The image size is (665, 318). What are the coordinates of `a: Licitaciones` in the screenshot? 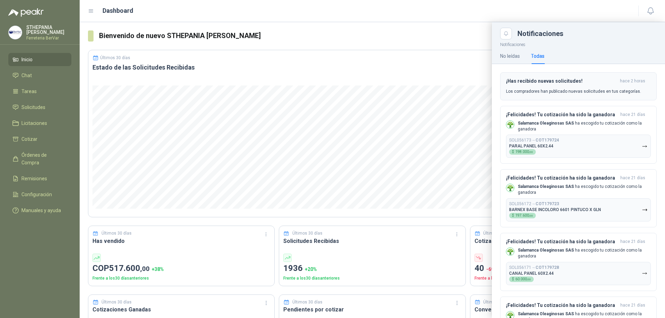 It's located at (40, 123).